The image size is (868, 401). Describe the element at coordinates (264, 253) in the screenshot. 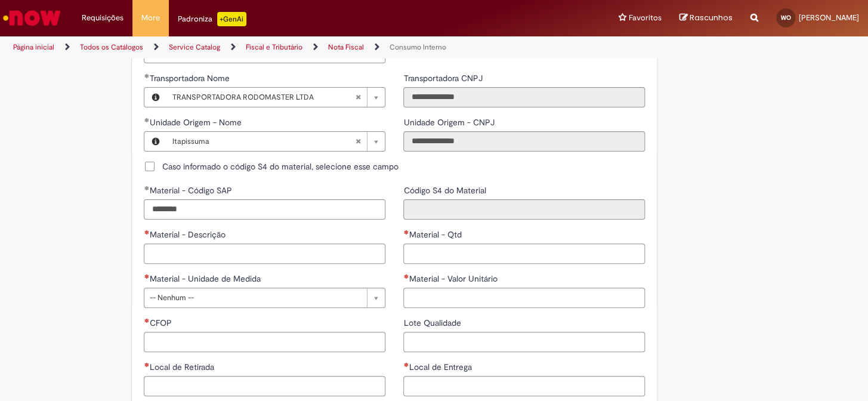

I see `input: Material - Descrição` at that location.